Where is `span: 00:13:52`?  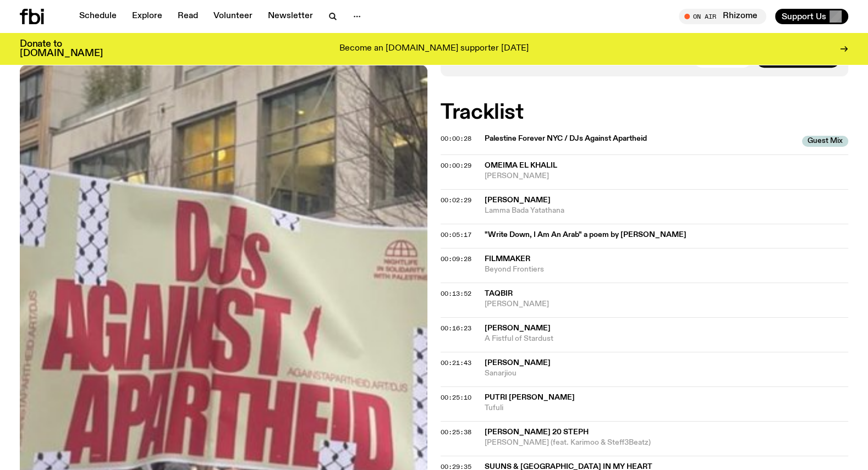
span: 00:13:52 is located at coordinates (456, 293).